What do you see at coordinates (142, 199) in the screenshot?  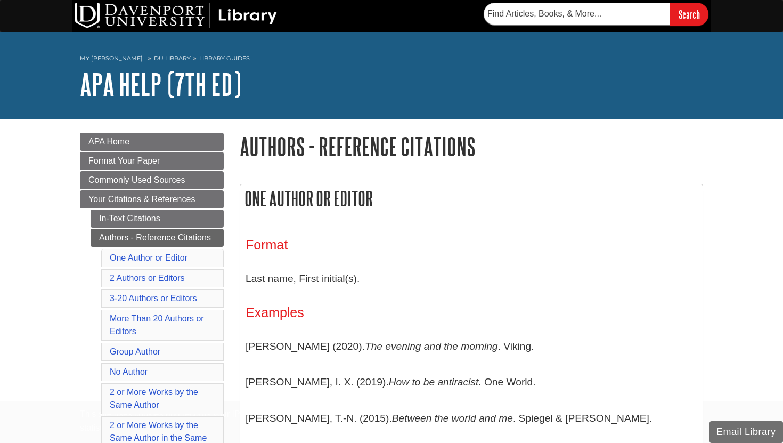 I see `span: Your Citations & References` at bounding box center [142, 199].